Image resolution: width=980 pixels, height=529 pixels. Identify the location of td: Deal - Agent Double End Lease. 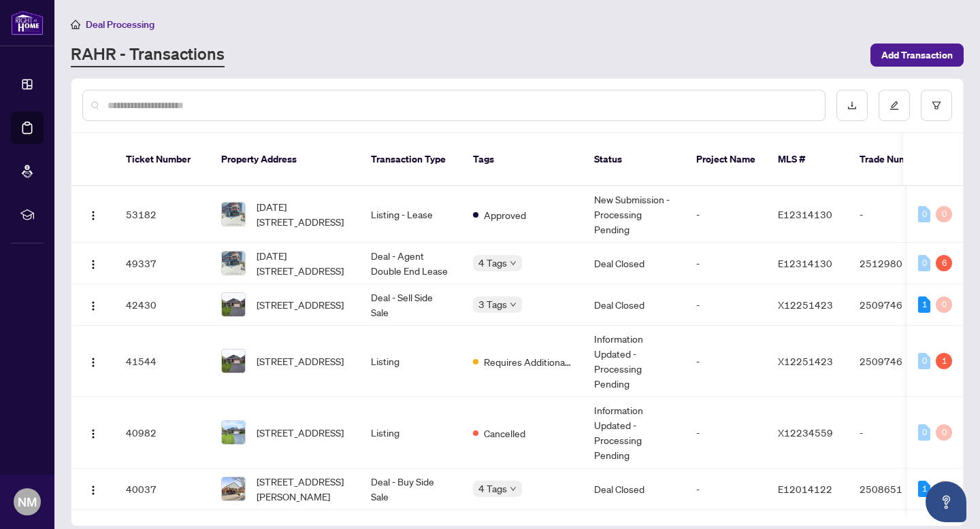
(411, 264).